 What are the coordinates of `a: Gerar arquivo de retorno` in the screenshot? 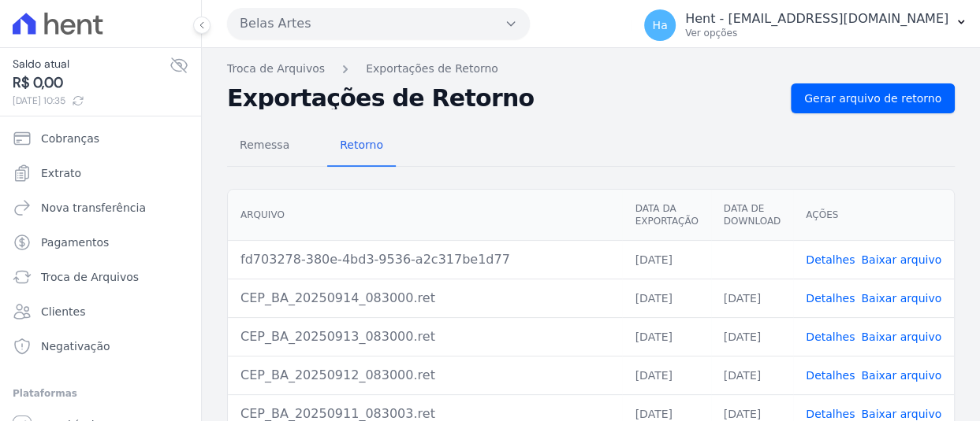 It's located at (873, 98).